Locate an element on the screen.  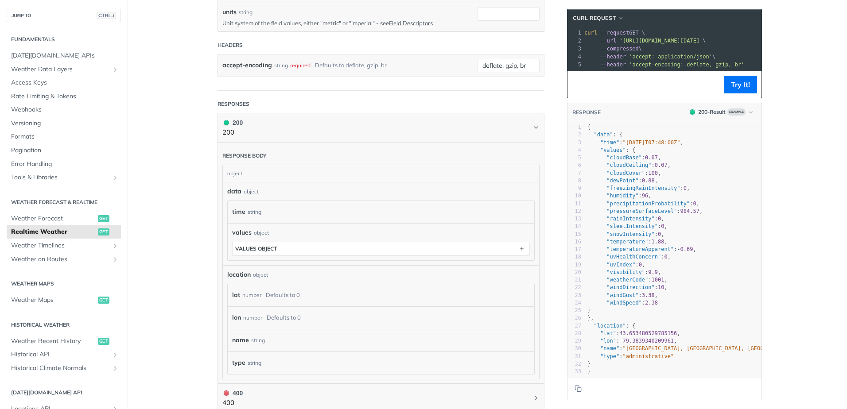
div: 14 is located at coordinates (574, 226).